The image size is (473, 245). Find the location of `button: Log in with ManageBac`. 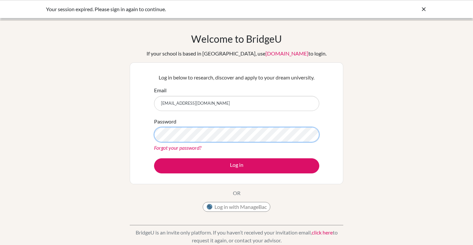

button: Log in with ManageBac is located at coordinates (237, 207).